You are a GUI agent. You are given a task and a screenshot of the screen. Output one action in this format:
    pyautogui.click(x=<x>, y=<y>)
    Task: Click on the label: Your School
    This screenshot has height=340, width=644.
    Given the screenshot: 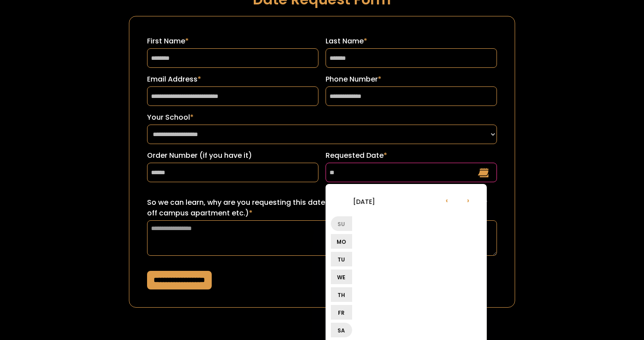 What is the action you would take?
    pyautogui.click(x=322, y=118)
    